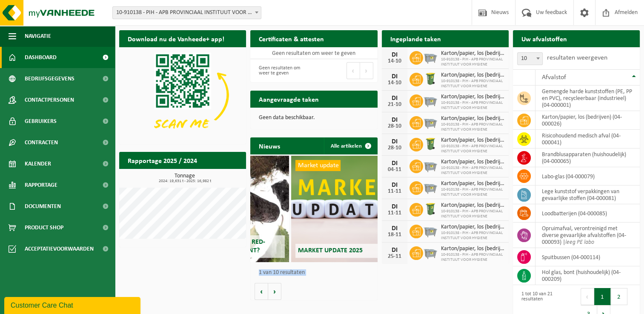  Describe the element at coordinates (316, 273) in the screenshot. I see `p: 1 van 10 resultaten` at that location.